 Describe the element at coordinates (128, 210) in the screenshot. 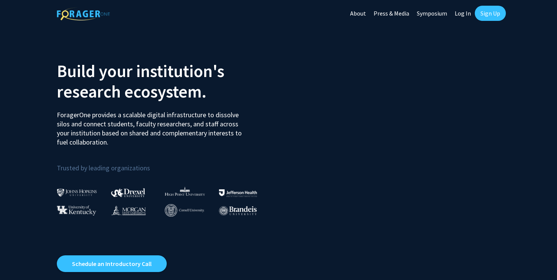

I see `img: Morgan State University` at that location.